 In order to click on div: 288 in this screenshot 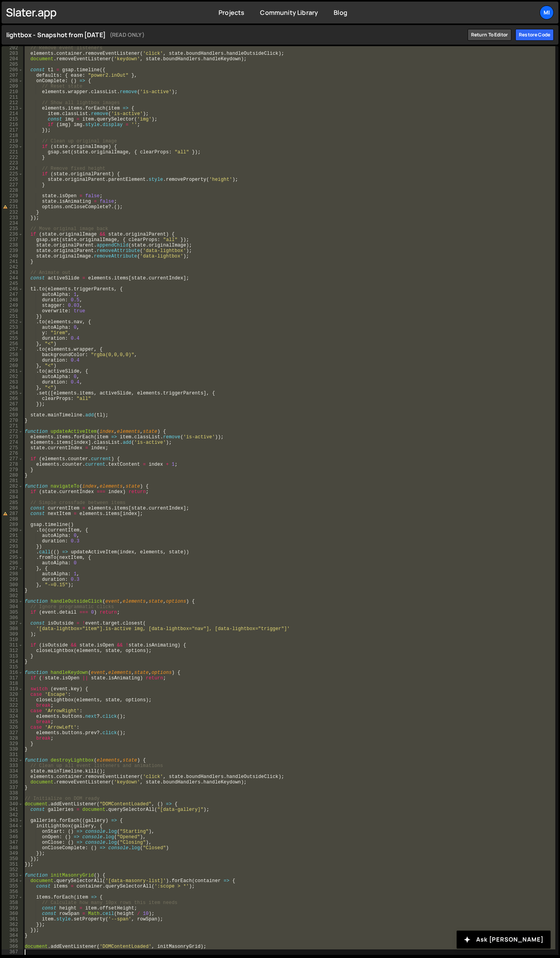, I will do `click(12, 519)`.